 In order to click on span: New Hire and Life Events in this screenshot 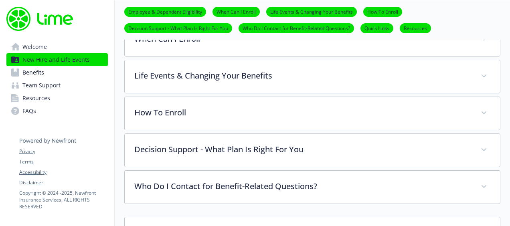, I will do `click(56, 60)`.